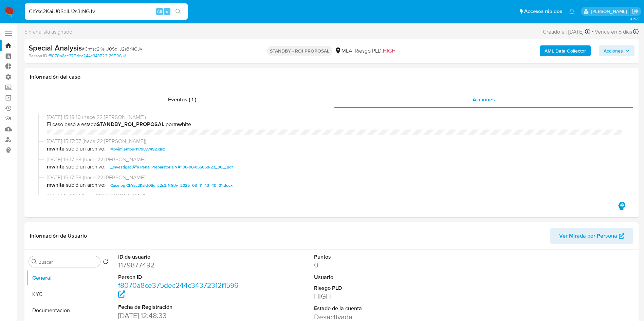 The width and height of the screenshot is (644, 321). I want to click on span: Riesgo PLD:, so click(375, 51).